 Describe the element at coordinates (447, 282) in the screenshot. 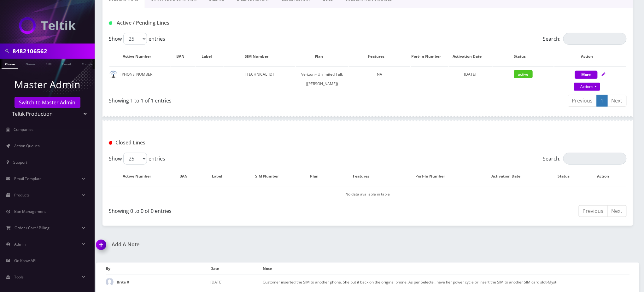

I see `td: Customer inserted the SIM to another phone. She put it back on the original phone. As per Selecte...` at that location.